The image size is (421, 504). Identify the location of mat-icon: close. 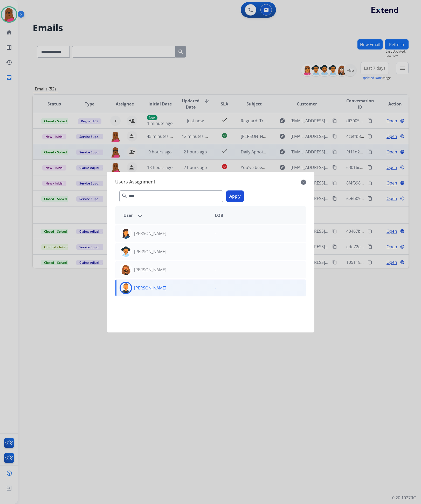
(303, 182).